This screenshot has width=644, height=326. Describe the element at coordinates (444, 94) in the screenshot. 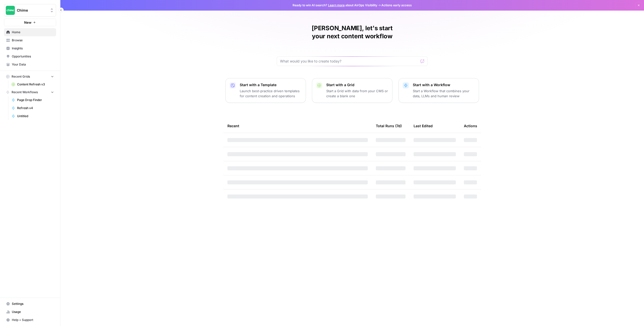

I see `p: Start a Workflow that combines your data, LLMs and human review` at that location.